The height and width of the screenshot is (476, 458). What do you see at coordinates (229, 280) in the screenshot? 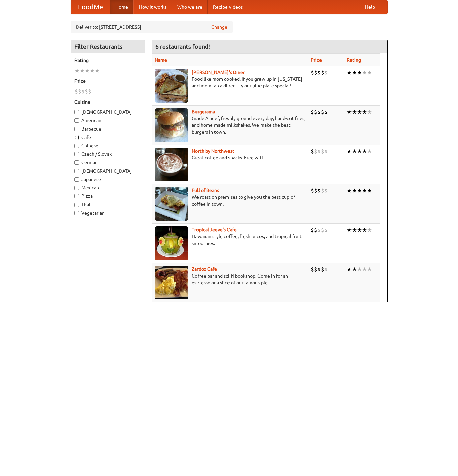
I see `p: Coffee bar and sci-fi bookshop. Come in for an espresso or a slice of our famous pie.` at bounding box center [229, 280].